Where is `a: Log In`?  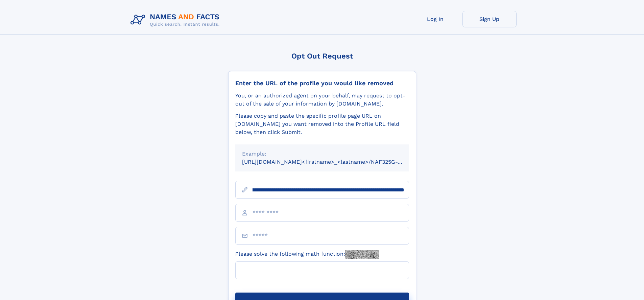
a: Log In is located at coordinates (435, 19).